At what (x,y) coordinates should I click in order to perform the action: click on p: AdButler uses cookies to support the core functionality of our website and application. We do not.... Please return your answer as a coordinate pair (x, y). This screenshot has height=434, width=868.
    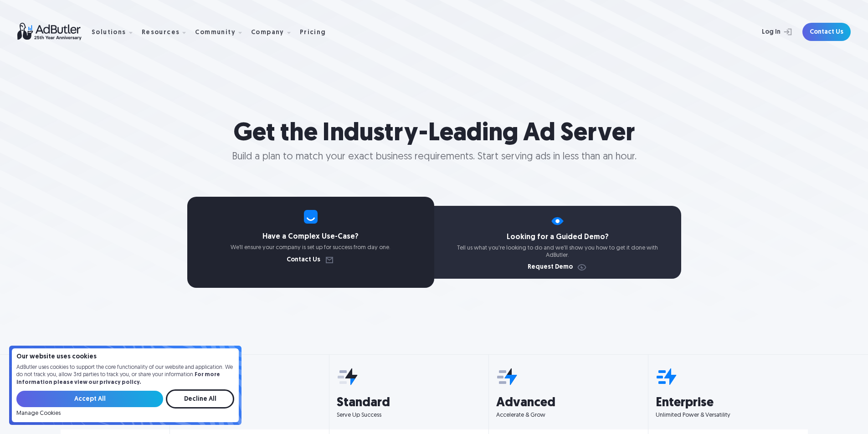
    Looking at the image, I should click on (125, 375).